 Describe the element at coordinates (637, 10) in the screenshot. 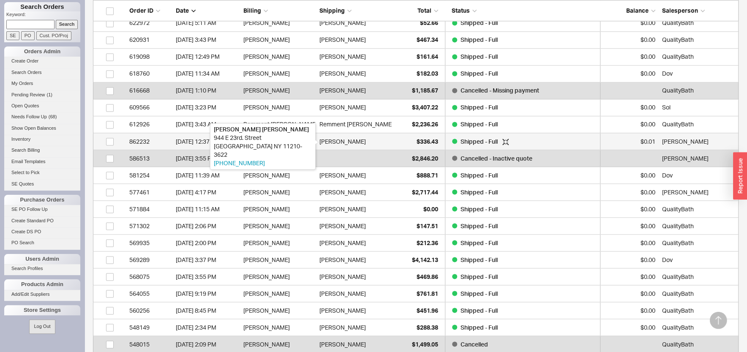

I see `span: Balance` at that location.